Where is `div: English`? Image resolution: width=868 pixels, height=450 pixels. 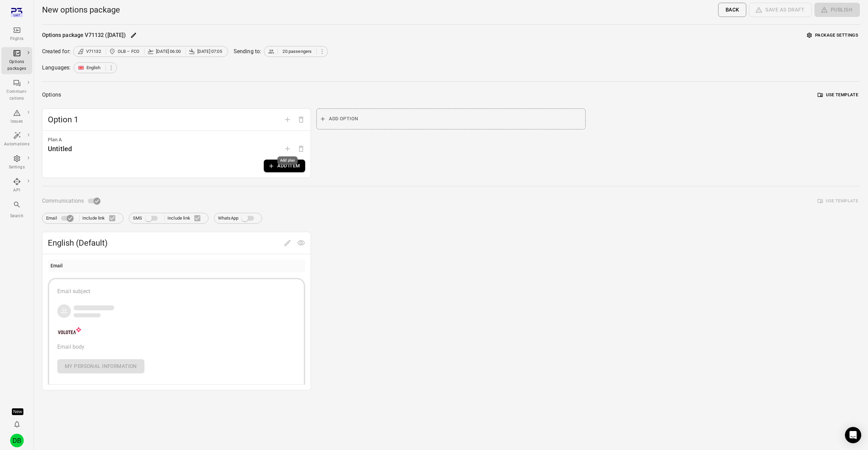
div: English is located at coordinates (96, 68).